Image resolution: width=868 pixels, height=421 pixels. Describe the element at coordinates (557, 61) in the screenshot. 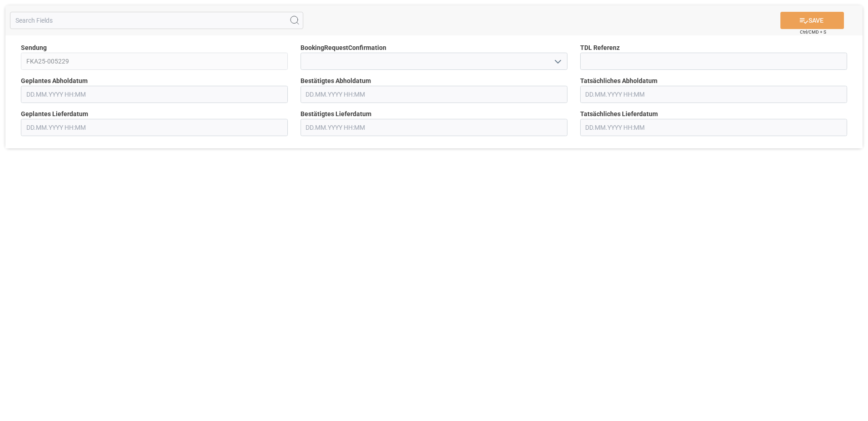

I see `button: open menu` at that location.